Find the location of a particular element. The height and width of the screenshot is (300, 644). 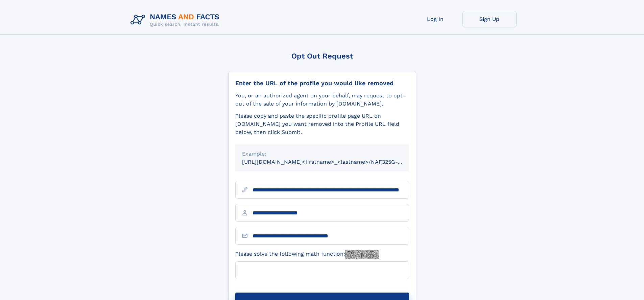

a: Log In is located at coordinates (436, 19).